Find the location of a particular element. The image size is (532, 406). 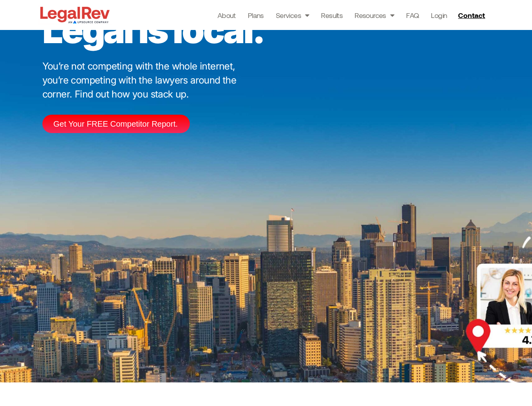

a: Services is located at coordinates (293, 15).